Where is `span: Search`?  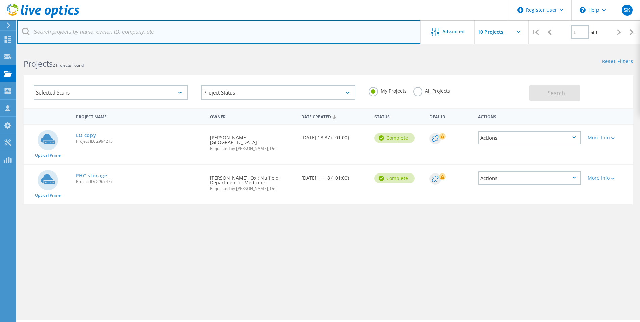
span: Search is located at coordinates (557, 93).